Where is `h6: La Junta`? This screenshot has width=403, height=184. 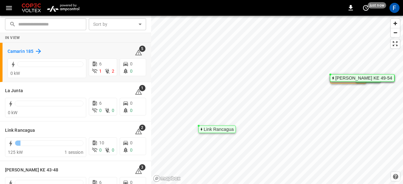
h6: La Junta is located at coordinates (14, 91).